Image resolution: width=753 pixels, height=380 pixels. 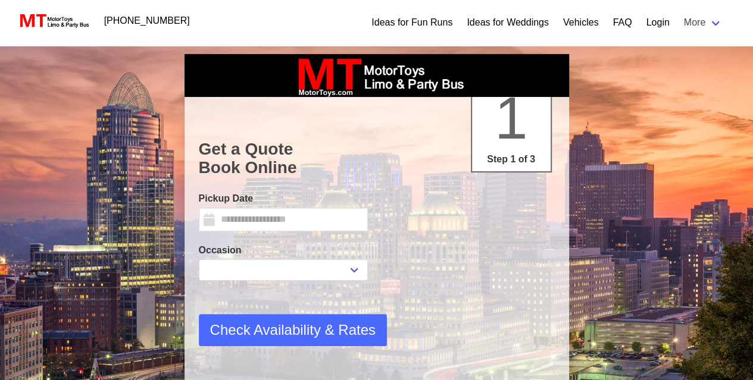 What do you see at coordinates (511, 118) in the screenshot?
I see `span: 1` at bounding box center [511, 118].